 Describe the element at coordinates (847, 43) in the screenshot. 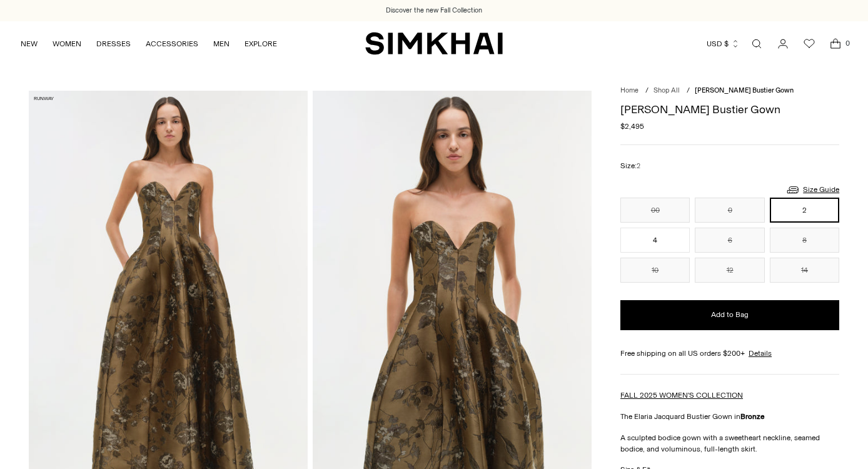

I see `span: 0` at that location.